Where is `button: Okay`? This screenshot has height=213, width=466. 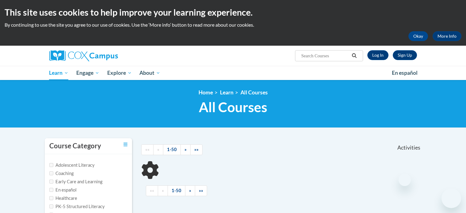 button: Okay is located at coordinates (418, 36).